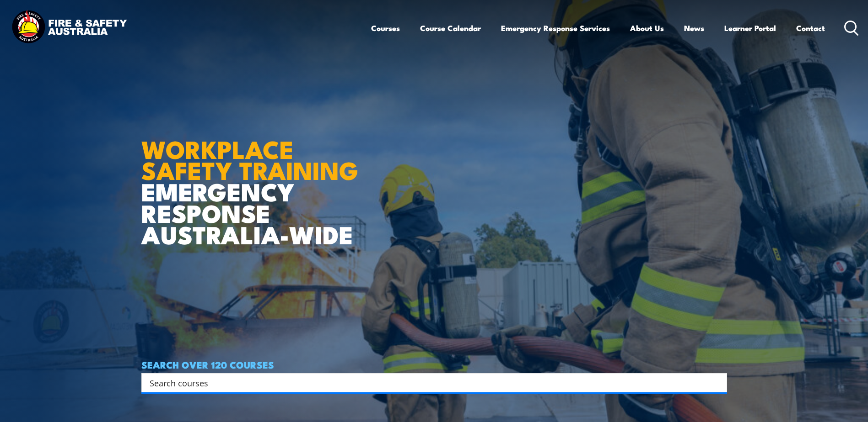 The image size is (868, 422). Describe the element at coordinates (385, 28) in the screenshot. I see `a: Courses` at that location.